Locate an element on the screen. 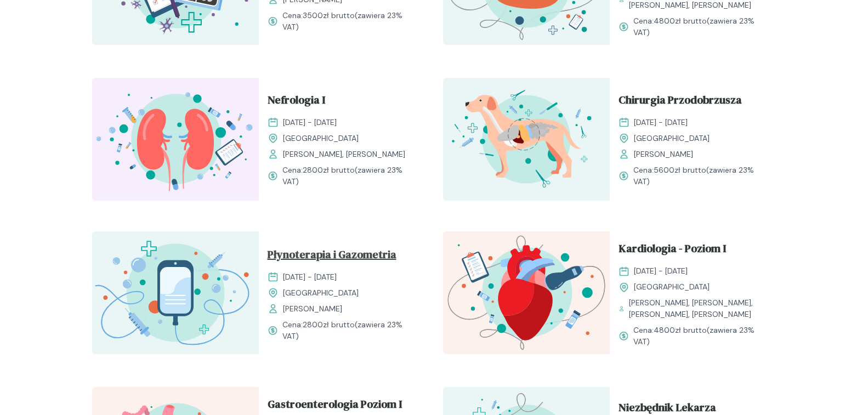 The height and width of the screenshot is (415, 868). span: Kardiologia - Poziom I is located at coordinates (672, 250).